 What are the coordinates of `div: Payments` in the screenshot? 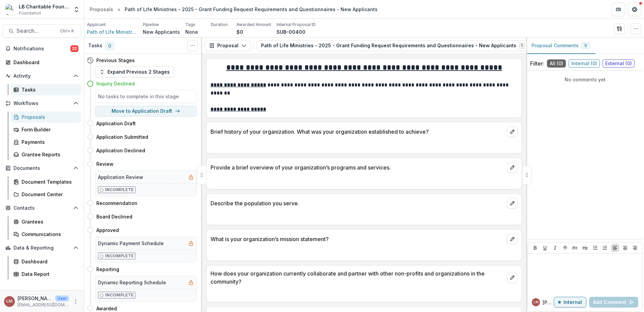 It's located at (48, 142).